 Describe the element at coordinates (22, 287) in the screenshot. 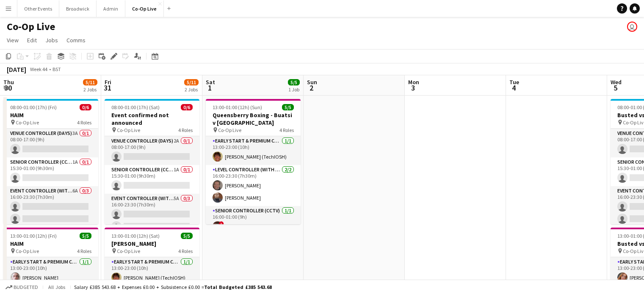

I see `button: Budgeted` at that location.